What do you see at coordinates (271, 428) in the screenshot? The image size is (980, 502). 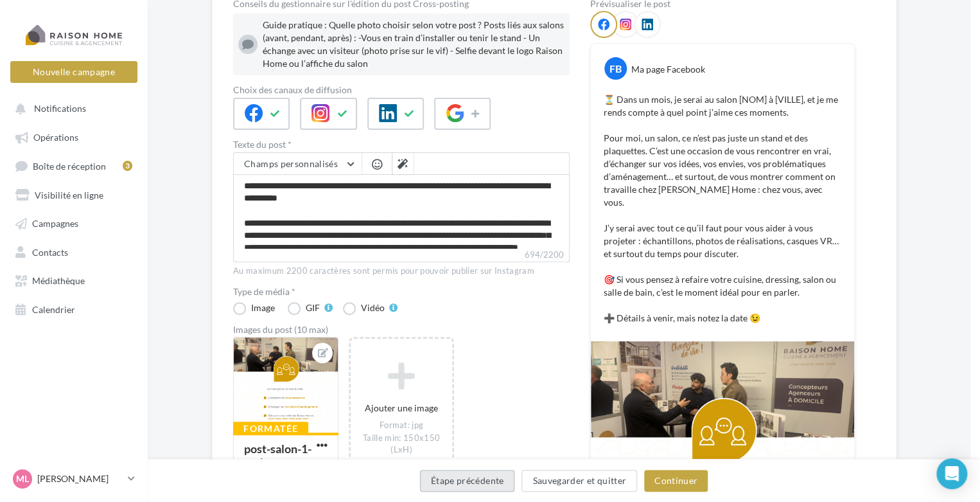 I see `div: Formatée` at bounding box center [271, 428].